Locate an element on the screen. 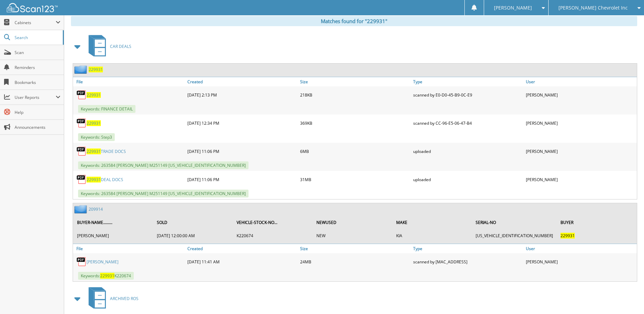  div: Matches found for "229931" is located at coordinates (354, 21).